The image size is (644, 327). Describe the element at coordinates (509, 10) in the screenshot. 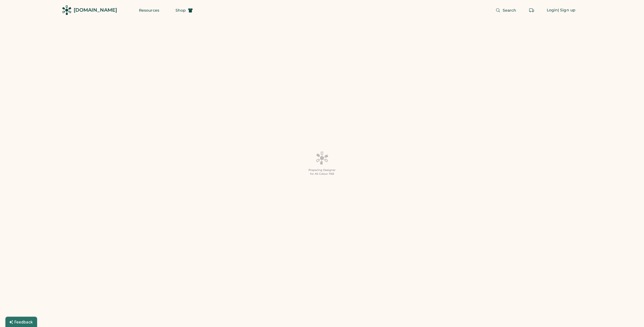

I see `span: Search` at that location.